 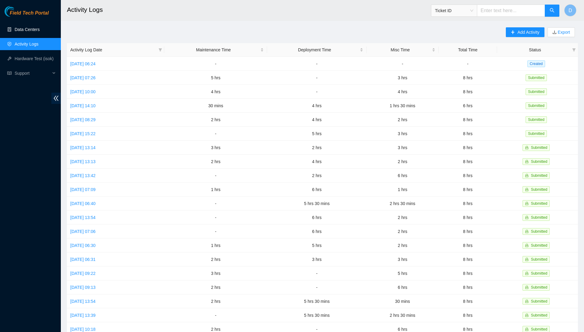 I want to click on span: search, so click(x=552, y=11).